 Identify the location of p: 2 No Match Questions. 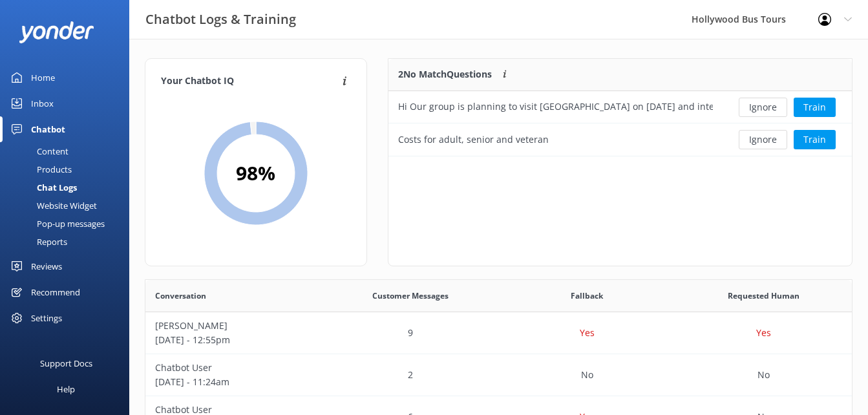
(445, 75).